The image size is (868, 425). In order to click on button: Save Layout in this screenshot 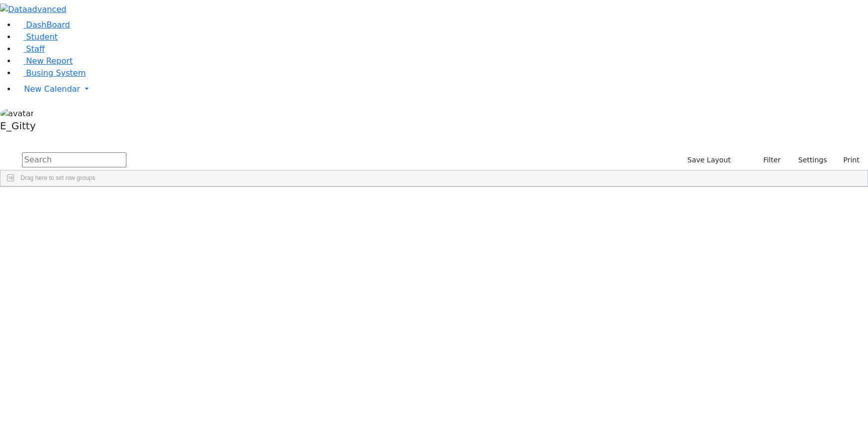, I will do `click(709, 160)`.